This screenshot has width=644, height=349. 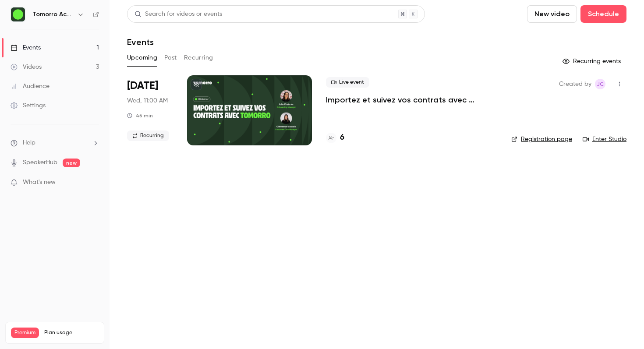 I want to click on span: Live event, so click(x=347, y=82).